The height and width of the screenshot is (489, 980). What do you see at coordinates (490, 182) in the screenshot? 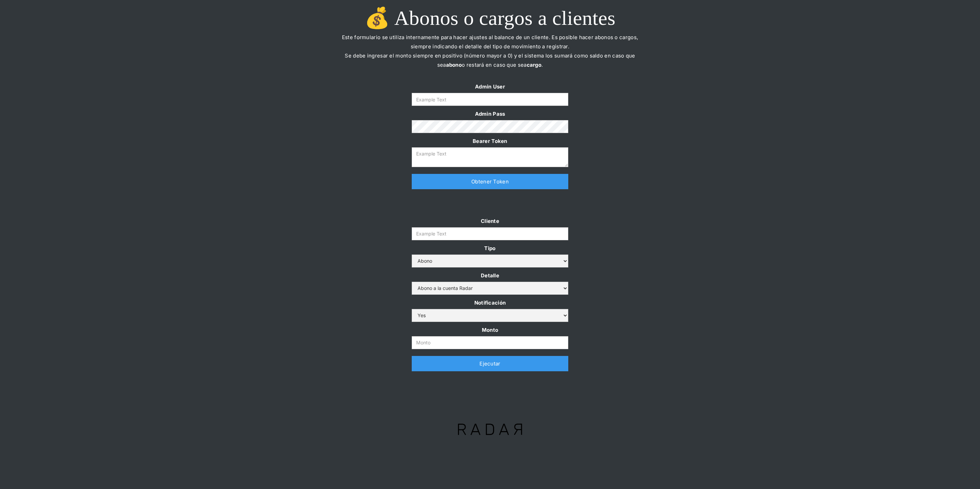
I see `a: Obtener Token` at bounding box center [490, 182].